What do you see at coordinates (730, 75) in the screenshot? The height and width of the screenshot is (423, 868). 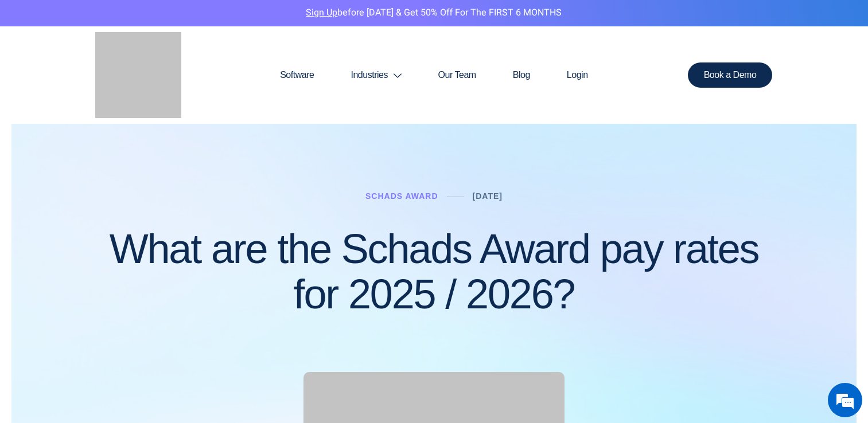 I see `span: Book a Demo` at bounding box center [730, 75].